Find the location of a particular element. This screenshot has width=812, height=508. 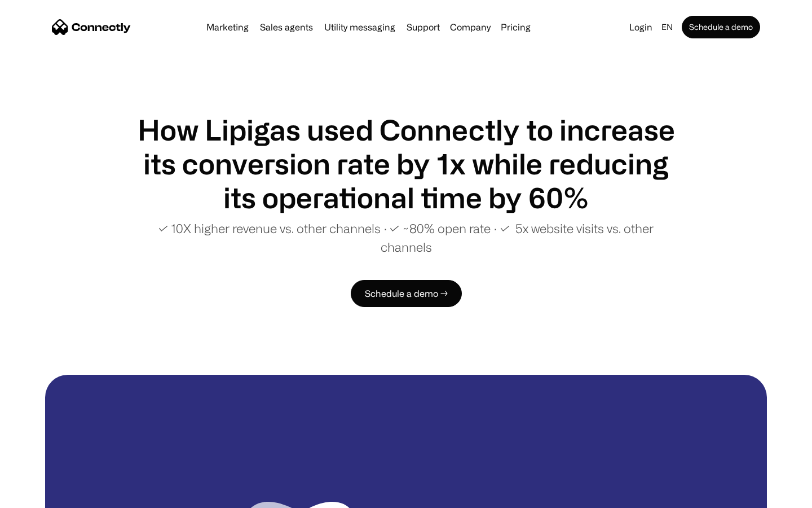

a: Support is located at coordinates (423, 27).